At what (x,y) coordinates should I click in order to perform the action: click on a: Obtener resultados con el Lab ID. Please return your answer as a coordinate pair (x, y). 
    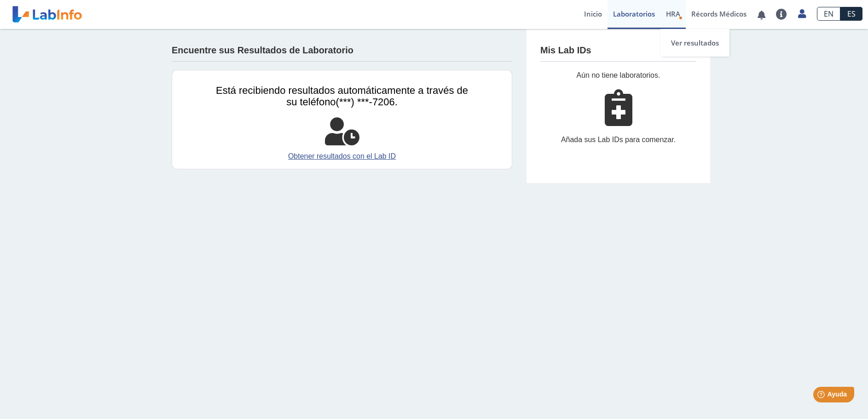
    Looking at the image, I should click on (342, 156).